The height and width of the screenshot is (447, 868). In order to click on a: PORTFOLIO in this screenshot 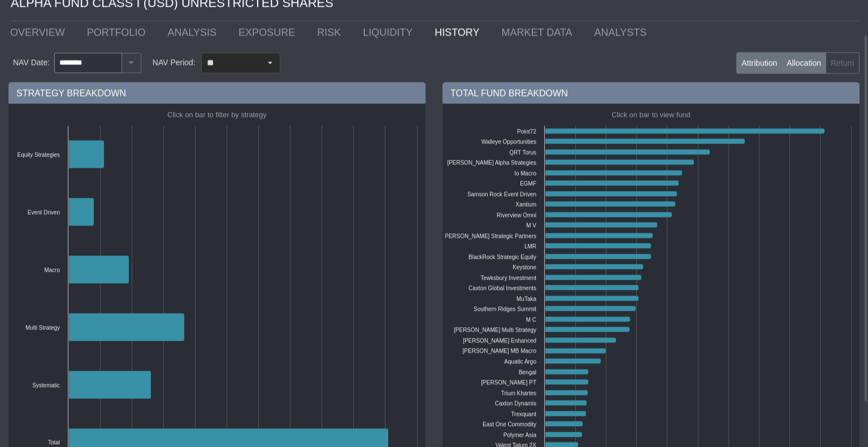, I will do `click(119, 32)`.